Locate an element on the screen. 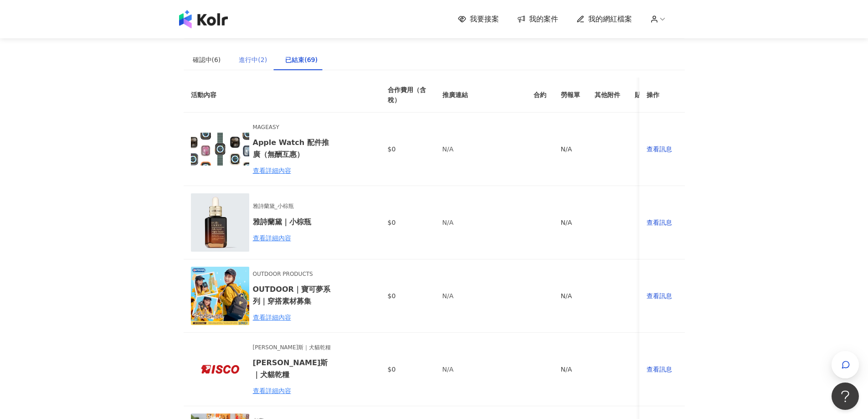  span: 我的案件 is located at coordinates (543, 19).